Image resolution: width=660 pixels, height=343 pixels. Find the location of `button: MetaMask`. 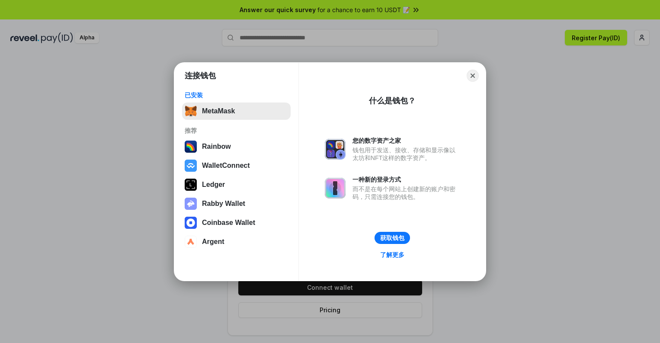

button: MetaMask is located at coordinates (236, 111).